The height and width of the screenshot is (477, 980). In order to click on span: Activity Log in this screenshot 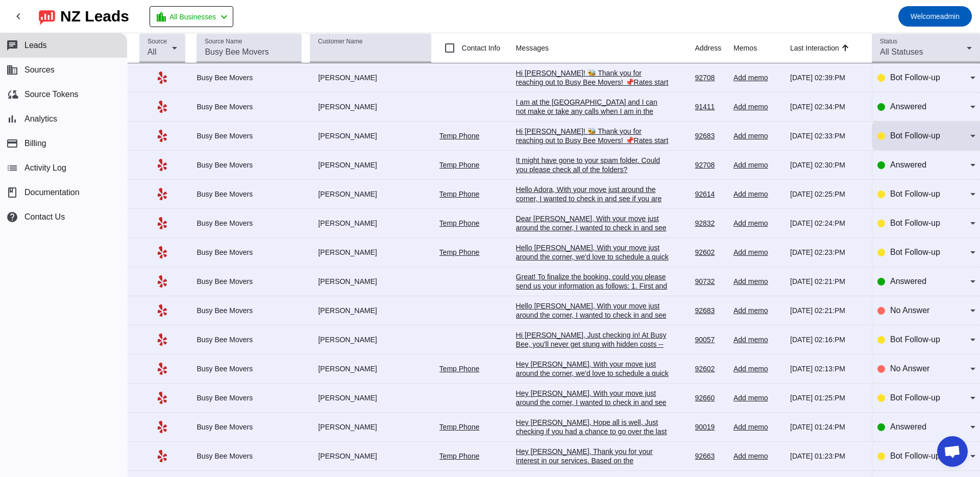, I will do `click(46, 168)`.